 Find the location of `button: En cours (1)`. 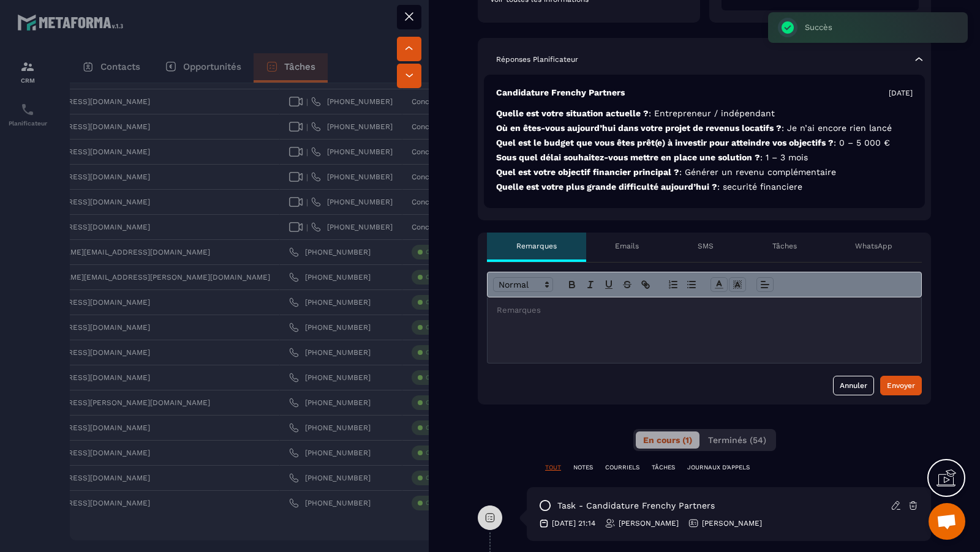

button: En cours (1) is located at coordinates (668, 440).